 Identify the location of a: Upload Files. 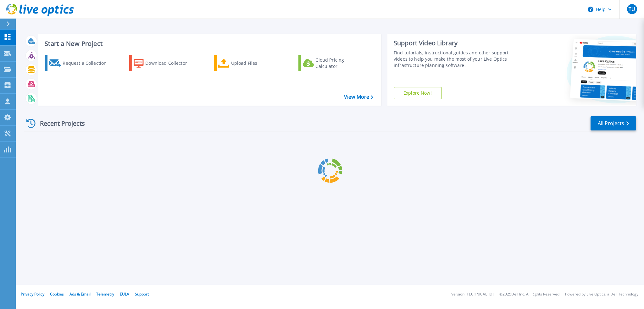
(249, 63).